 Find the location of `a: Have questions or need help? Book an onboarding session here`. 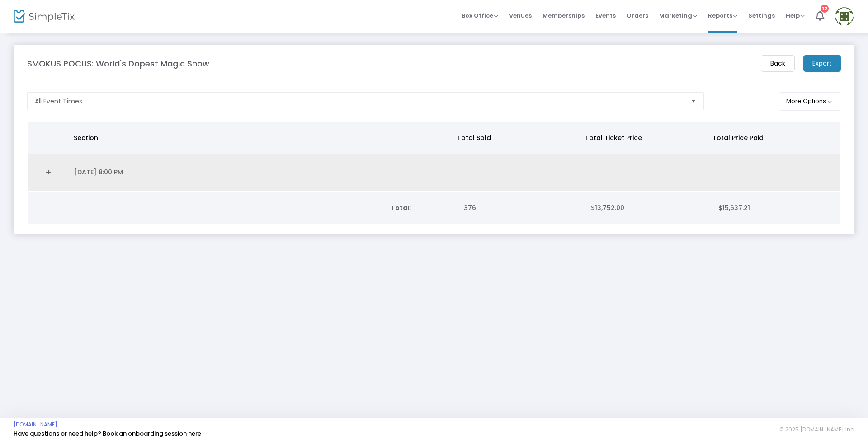

a: Have questions or need help? Book an onboarding session here is located at coordinates (107, 434).